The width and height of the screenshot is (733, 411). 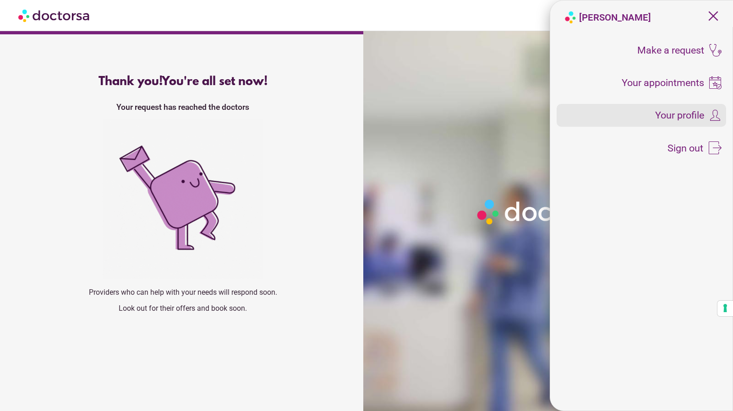 I want to click on img: logo-doctorsa-baloon.png, so click(x=570, y=17).